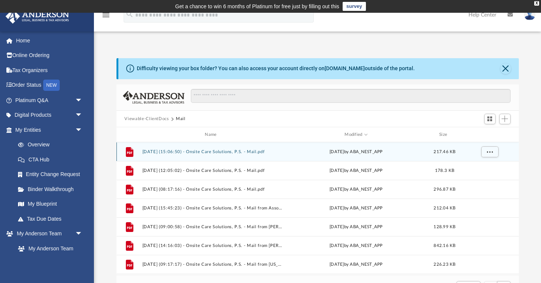 The height and width of the screenshot is (283, 541). Describe the element at coordinates (50, 41) in the screenshot. I see `a: Home` at that location.